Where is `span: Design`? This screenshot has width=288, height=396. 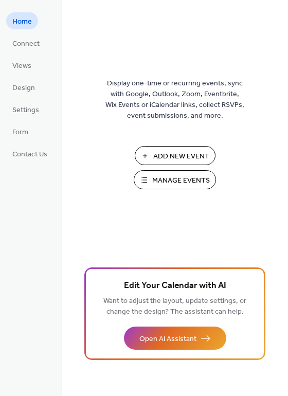 span: Design is located at coordinates (24, 88).